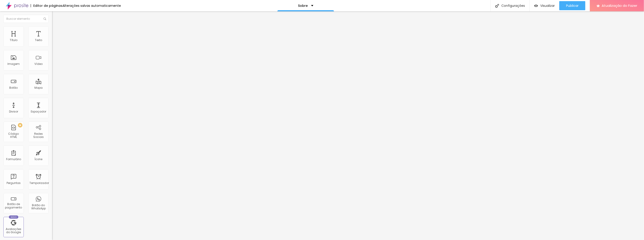  I want to click on font: Código HTML, so click(14, 135).